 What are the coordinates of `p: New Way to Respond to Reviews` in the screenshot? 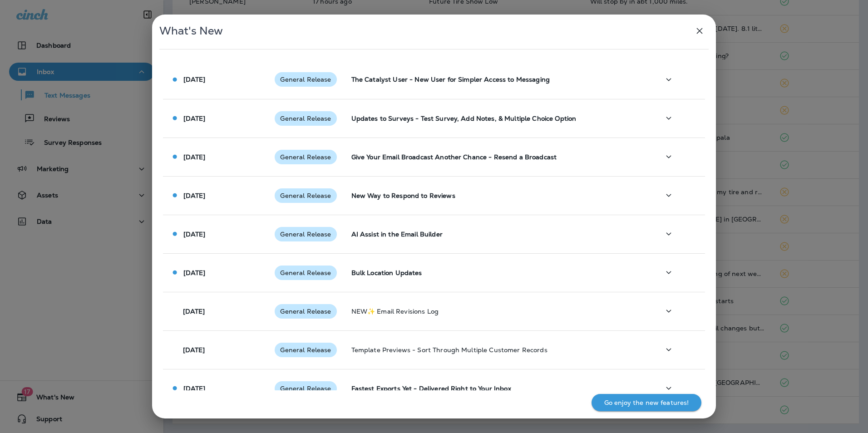 It's located at (498, 196).